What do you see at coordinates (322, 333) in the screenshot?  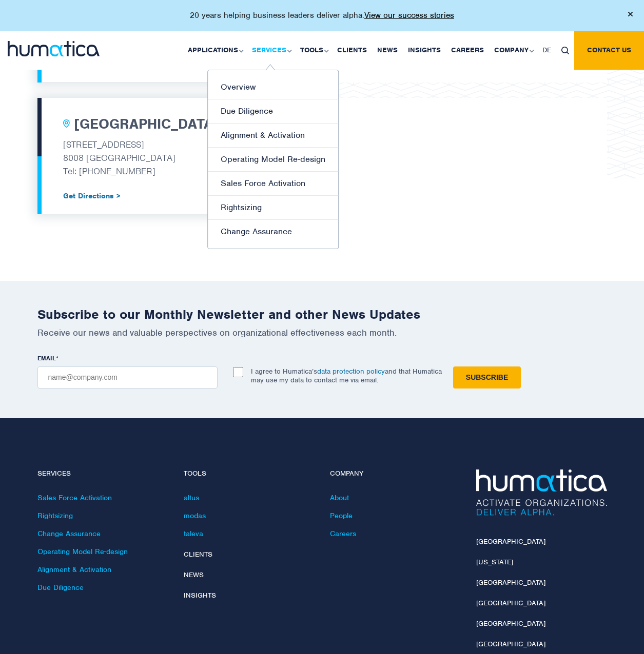 I see `p: Receive our news and valuable perspectives on organizational effectiveness each month.` at bounding box center [322, 333].